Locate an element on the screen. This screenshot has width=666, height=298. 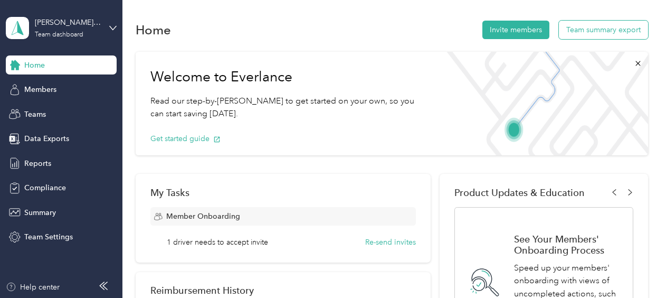
button: Help center is located at coordinates (33, 287).